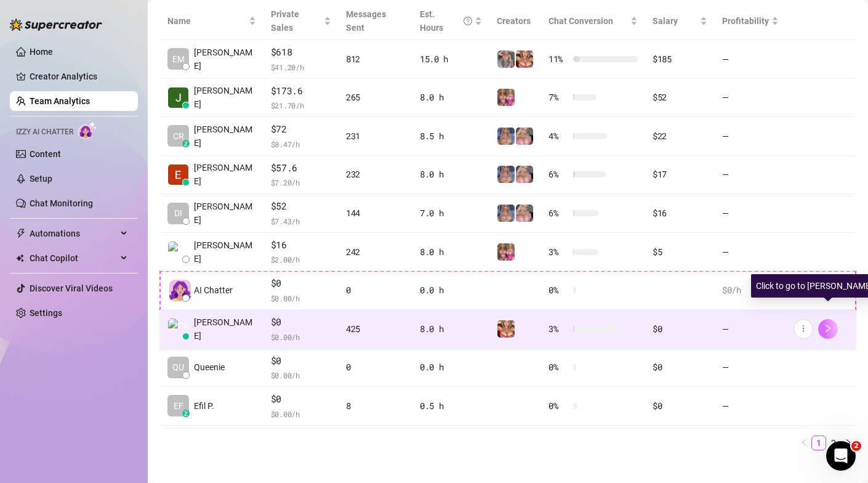 This screenshot has width=868, height=483. What do you see at coordinates (203, 406) in the screenshot?
I see `span: Efil P.` at bounding box center [203, 406].